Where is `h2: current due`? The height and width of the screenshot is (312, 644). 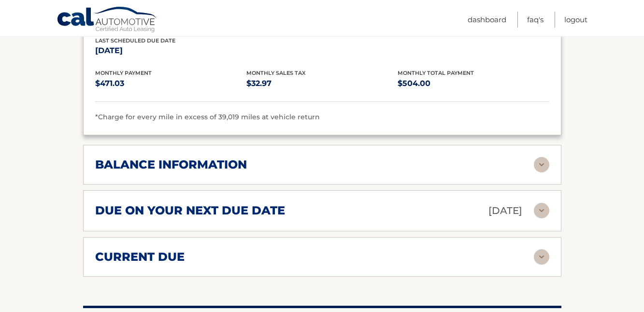
h2: current due is located at coordinates (140, 257).